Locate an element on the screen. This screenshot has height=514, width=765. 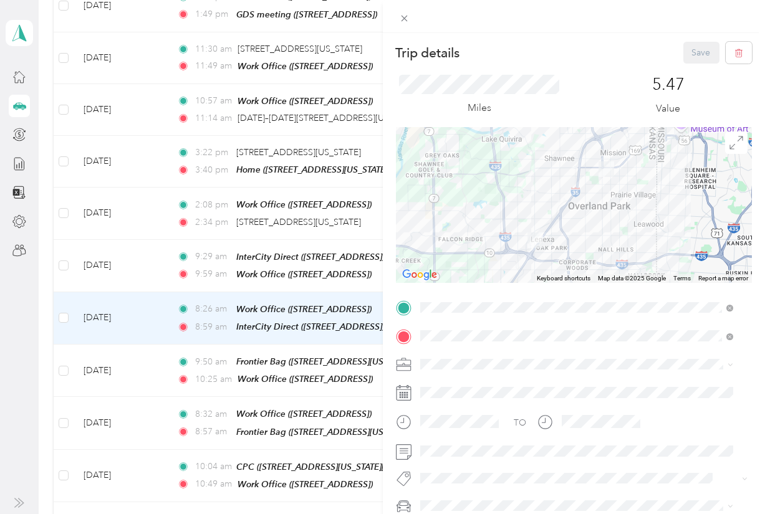
img: Google is located at coordinates (420, 275).